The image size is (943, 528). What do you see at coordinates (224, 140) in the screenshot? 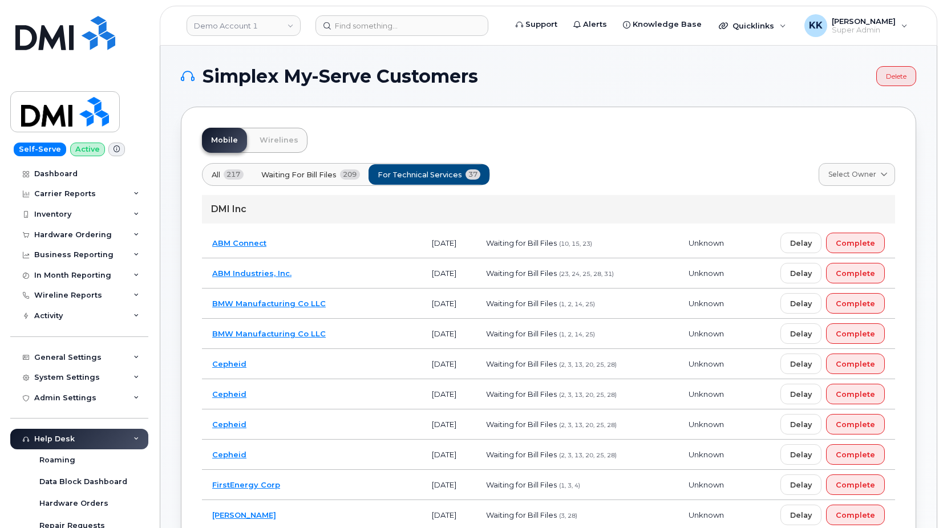
I see `a: Mobile` at bounding box center [224, 140].